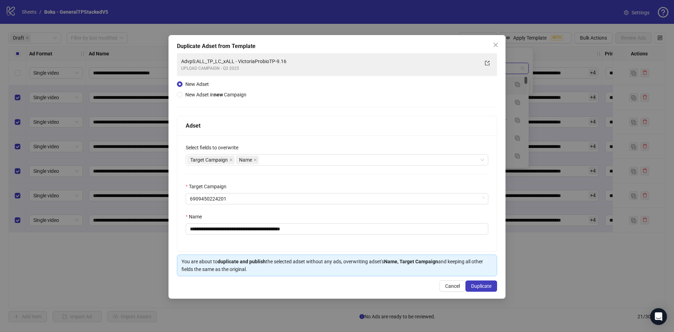 Image resolution: width=674 pixels, height=332 pixels. What do you see at coordinates (216, 95) in the screenshot?
I see `span: New Adset in Campaign` at bounding box center [216, 95].